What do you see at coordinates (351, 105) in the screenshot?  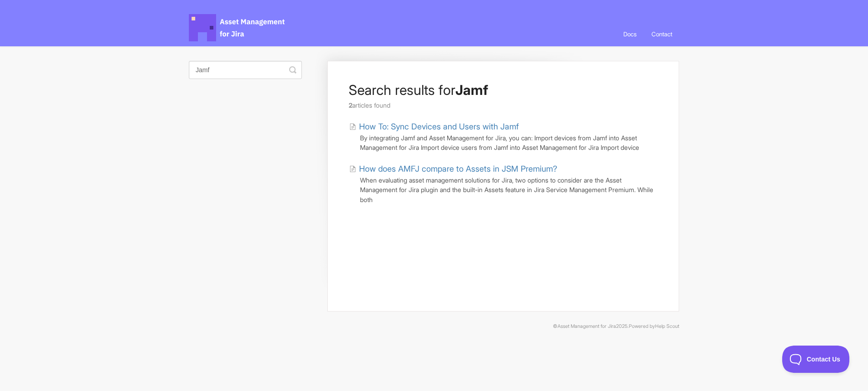 I see `strong: 2` at bounding box center [351, 105].